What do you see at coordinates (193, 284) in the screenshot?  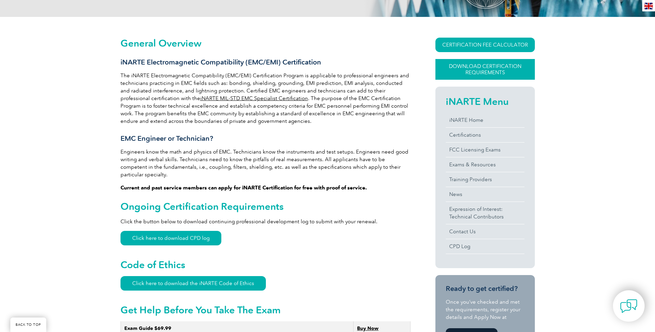 I see `a: Click here to download the iNARTE Code of Ethics` at bounding box center [193, 284].